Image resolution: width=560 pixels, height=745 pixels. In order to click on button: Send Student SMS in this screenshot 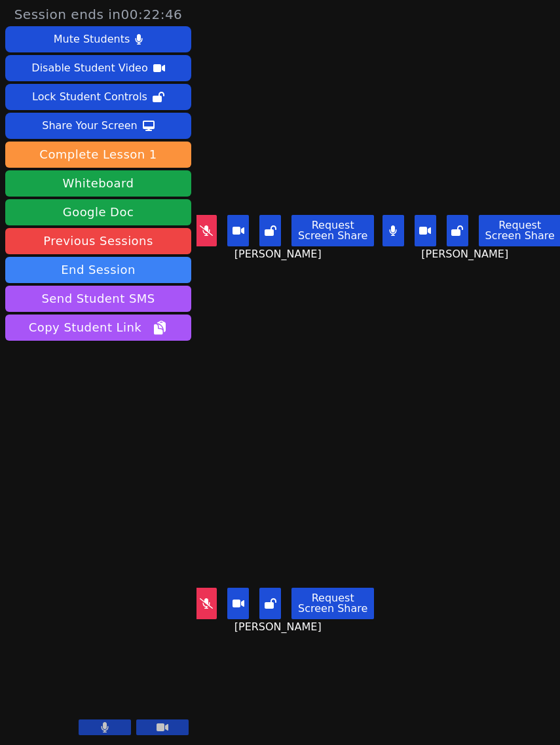, I will do `click(98, 299)`.